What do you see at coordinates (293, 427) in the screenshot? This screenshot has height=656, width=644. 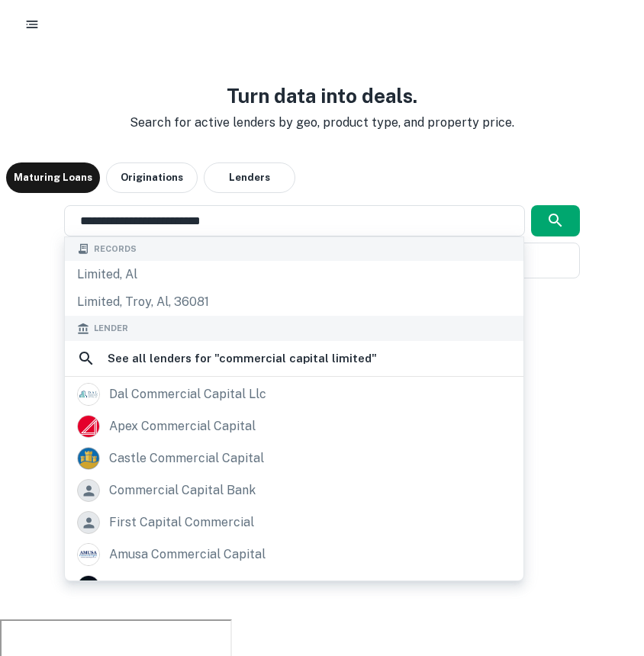 I see `a: apex commercial capital` at bounding box center [293, 427].